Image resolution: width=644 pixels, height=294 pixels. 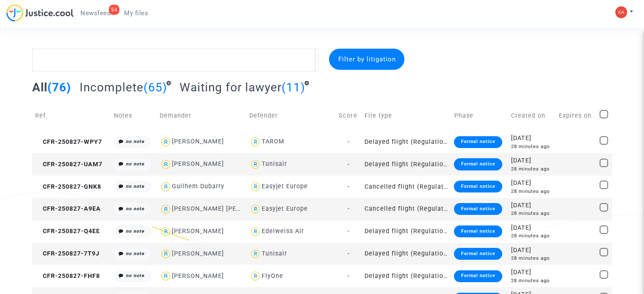 What do you see at coordinates (272, 141) in the screenshot?
I see `div: TAROM` at bounding box center [272, 141].